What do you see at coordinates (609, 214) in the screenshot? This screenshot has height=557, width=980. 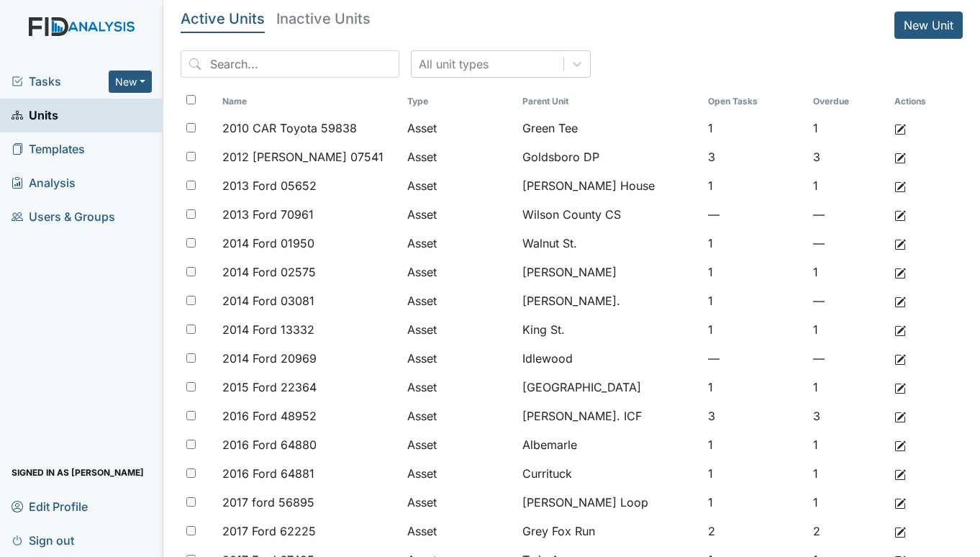 I see `td: Wilson County CS` at bounding box center [609, 214].